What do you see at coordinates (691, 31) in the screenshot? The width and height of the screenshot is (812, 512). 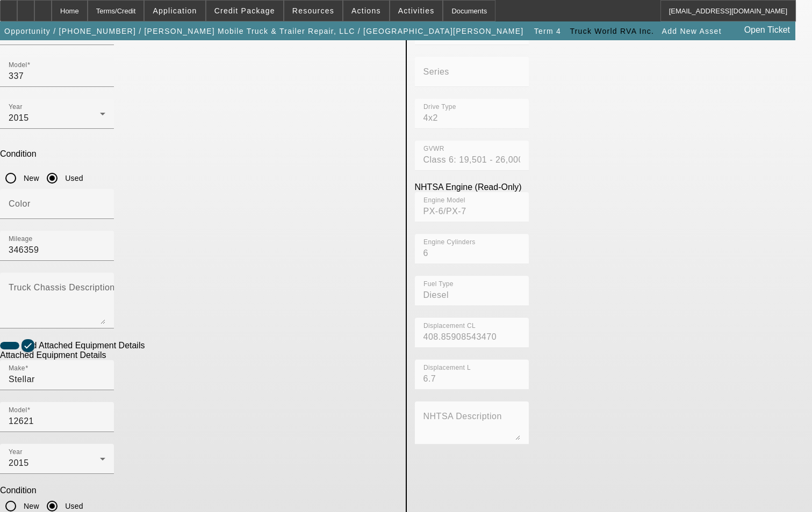 I see `span: Add New Asset` at bounding box center [691, 31].